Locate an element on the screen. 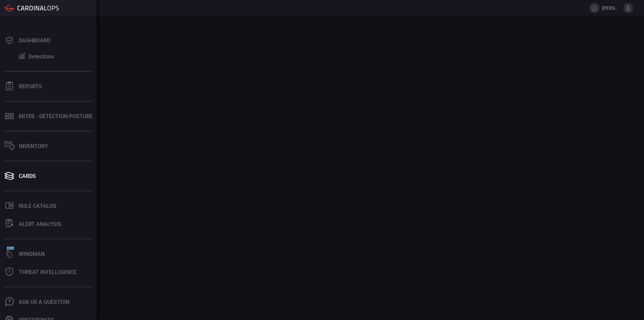 This screenshot has height=320, width=644. div: Threat Intelligence is located at coordinates (48, 272).